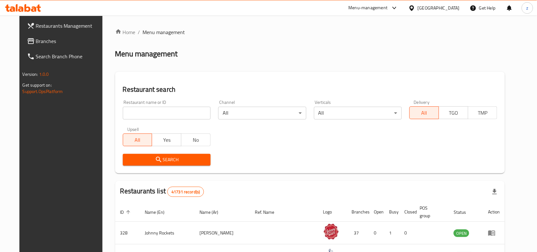 The height and width of the screenshot is (252, 537). Describe the element at coordinates (464, 212) in the screenshot. I see `span: Status` at that location.